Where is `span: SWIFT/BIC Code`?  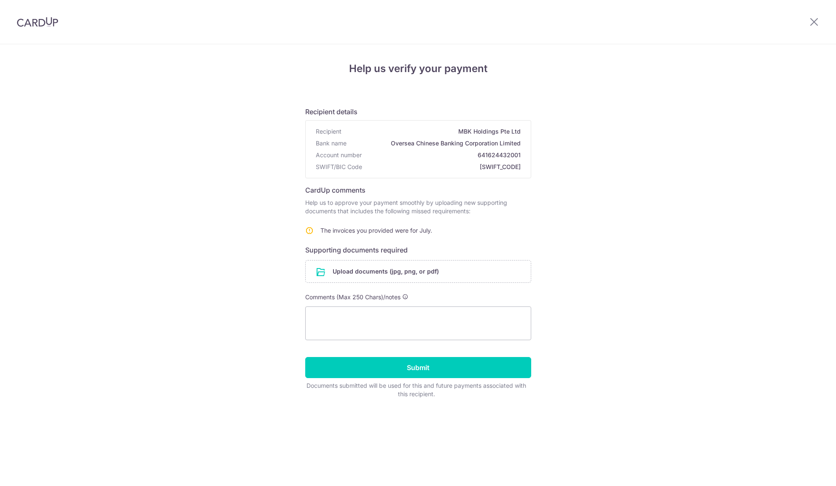
span: SWIFT/BIC Code is located at coordinates (339, 167).